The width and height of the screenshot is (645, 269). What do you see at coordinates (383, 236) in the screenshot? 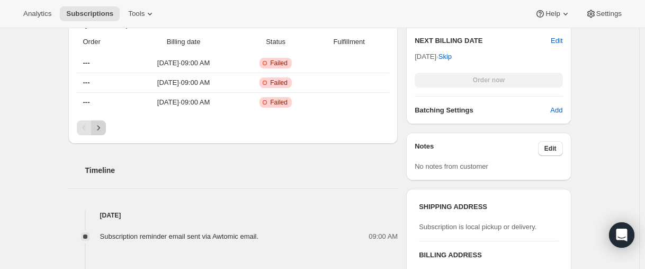
I see `span: 09:00 AM` at bounding box center [383, 236].